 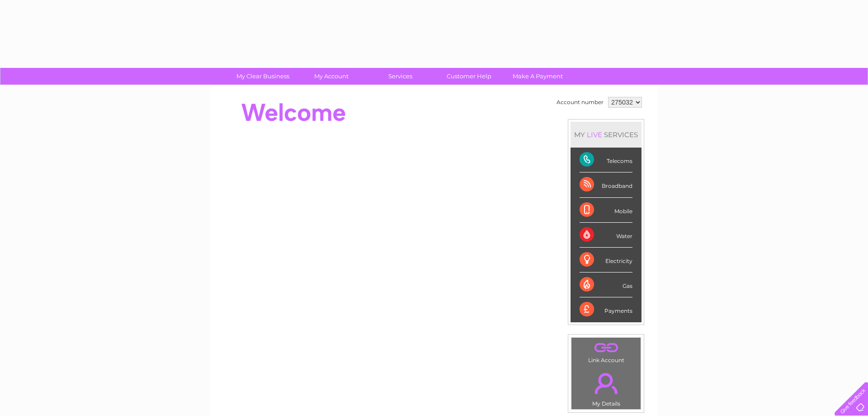 What do you see at coordinates (263, 76) in the screenshot?
I see `a: My Clear Business` at bounding box center [263, 76].